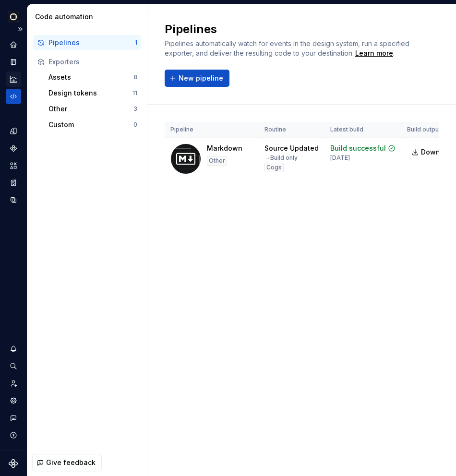  What do you see at coordinates (358, 148) in the screenshot?
I see `div: Build successful` at bounding box center [358, 148].